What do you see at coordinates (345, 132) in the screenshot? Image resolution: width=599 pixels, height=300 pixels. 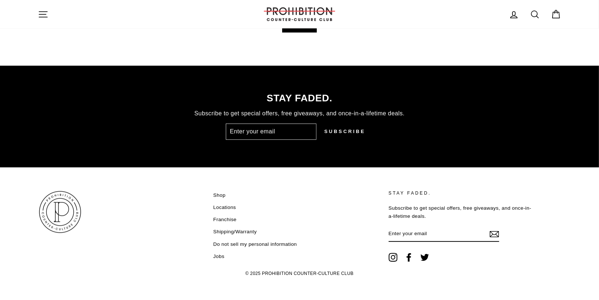 I see `button: Subscribe` at bounding box center [345, 132].